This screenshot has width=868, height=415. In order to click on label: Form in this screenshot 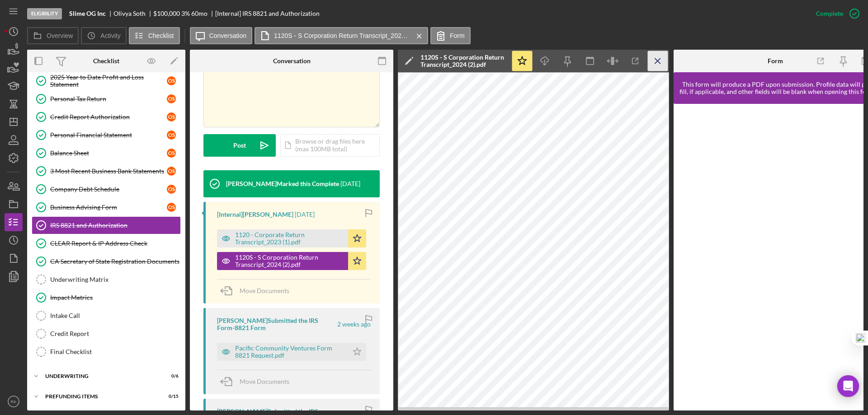, I will do `click(457, 36)`.